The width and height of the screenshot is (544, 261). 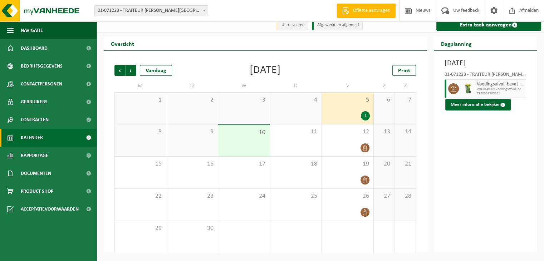 I want to click on button: Meer informatie bekijken, so click(x=478, y=105).